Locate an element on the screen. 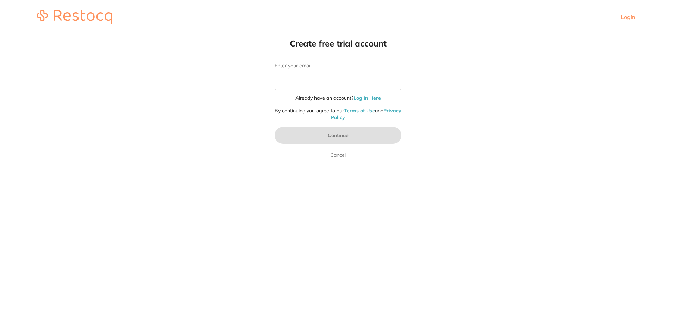 This screenshot has height=333, width=676. p: Already have an account? is located at coordinates (338, 98).